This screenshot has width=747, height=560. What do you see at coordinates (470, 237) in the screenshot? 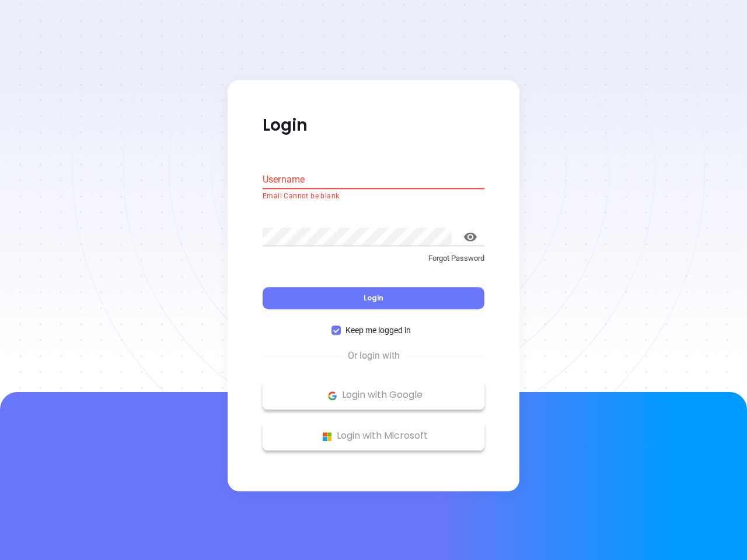
I see `button: toggle password visibility` at bounding box center [470, 237].